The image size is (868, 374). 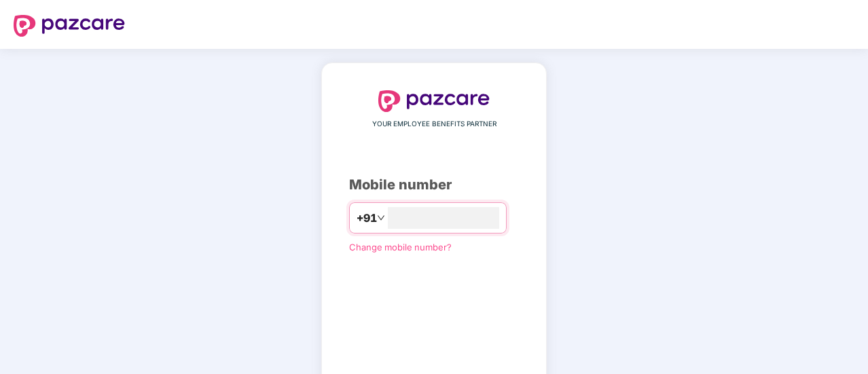 I want to click on span: down, so click(x=381, y=218).